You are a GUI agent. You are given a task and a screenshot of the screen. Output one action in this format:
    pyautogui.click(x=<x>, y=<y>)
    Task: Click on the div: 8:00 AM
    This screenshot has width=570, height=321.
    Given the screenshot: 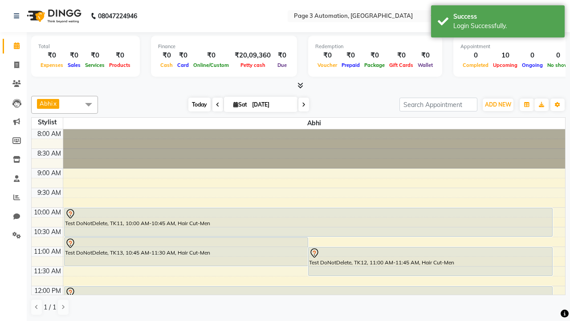 What is the action you would take?
    pyautogui.click(x=49, y=134)
    